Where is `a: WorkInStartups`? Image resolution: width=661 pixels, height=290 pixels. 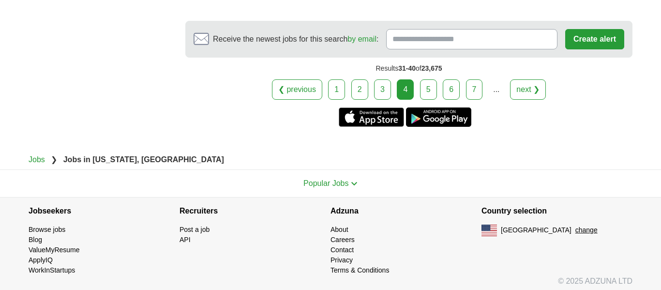
a: WorkInStartups is located at coordinates (52, 270).